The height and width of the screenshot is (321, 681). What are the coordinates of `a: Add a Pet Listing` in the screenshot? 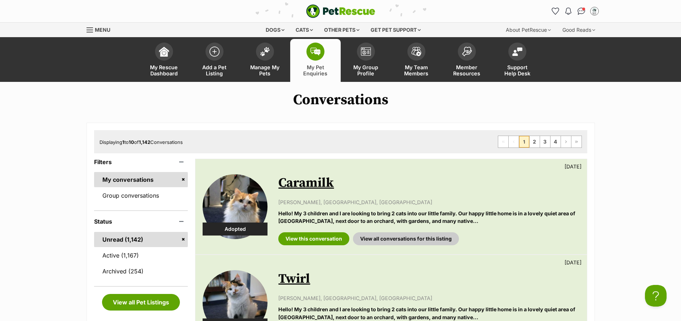 It's located at (215, 60).